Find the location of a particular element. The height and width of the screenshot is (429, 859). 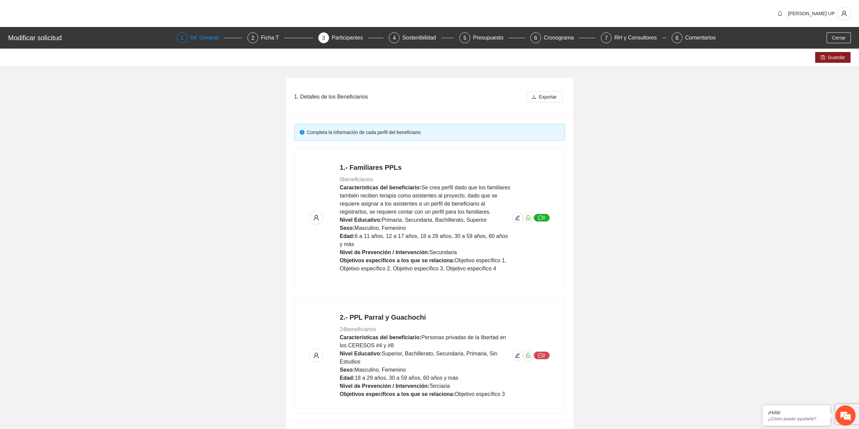

span: 0 beneficiarios is located at coordinates (356, 179).